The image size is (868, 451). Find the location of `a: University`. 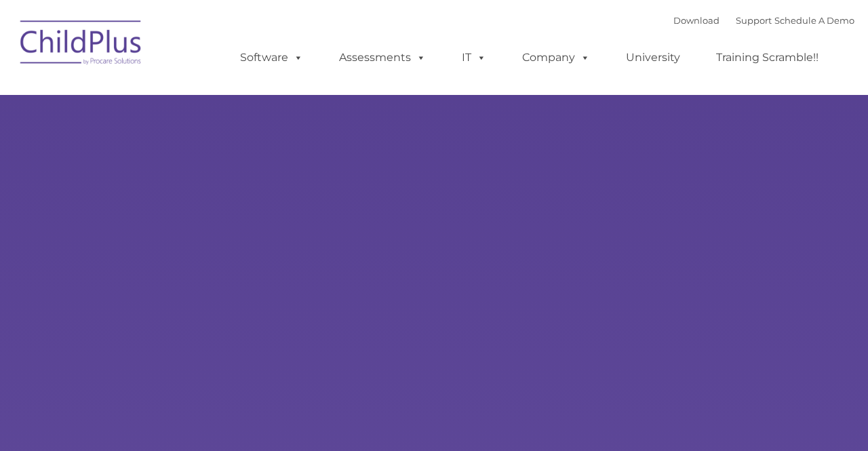

a: University is located at coordinates (653, 58).